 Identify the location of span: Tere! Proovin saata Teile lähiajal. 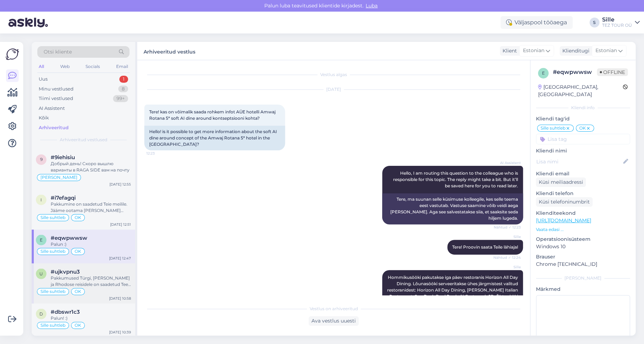
(485, 247).